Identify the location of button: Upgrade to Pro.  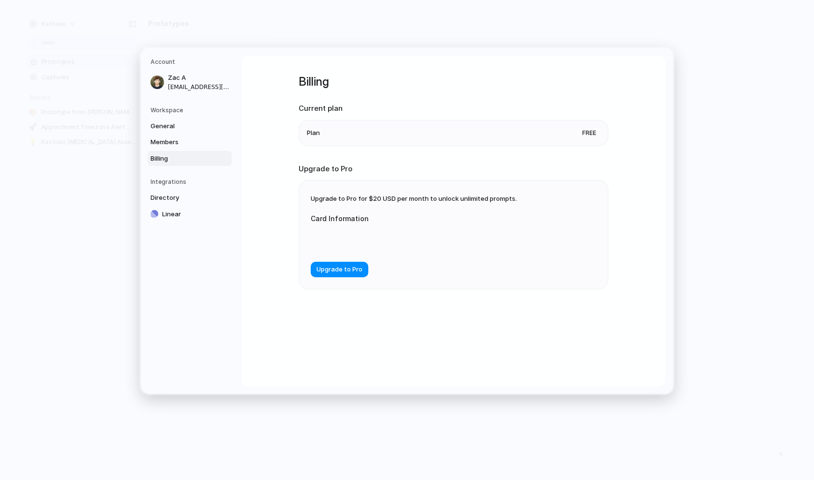
(339, 270).